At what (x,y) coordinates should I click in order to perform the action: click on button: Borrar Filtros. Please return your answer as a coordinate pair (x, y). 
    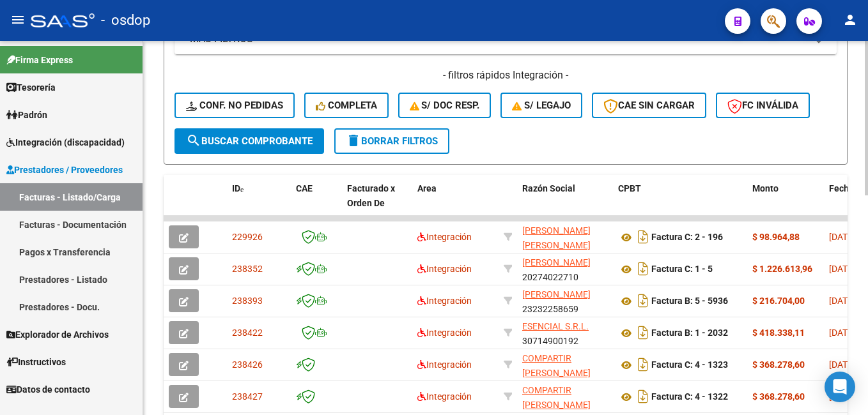
    Looking at the image, I should click on (392, 141).